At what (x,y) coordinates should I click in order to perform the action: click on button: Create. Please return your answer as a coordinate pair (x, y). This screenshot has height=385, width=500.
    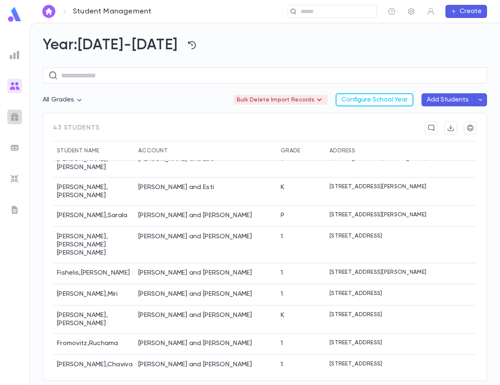
    Looking at the image, I should click on (467, 11).